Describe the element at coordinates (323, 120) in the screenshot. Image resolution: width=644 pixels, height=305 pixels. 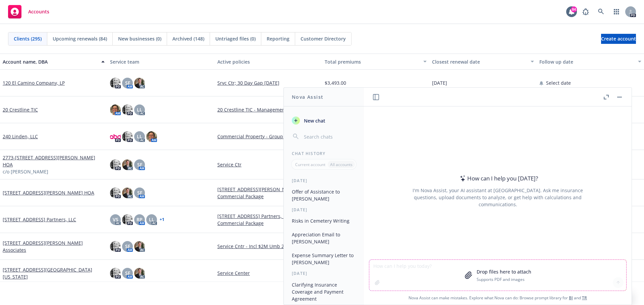
I see `button: New chat` at that location.